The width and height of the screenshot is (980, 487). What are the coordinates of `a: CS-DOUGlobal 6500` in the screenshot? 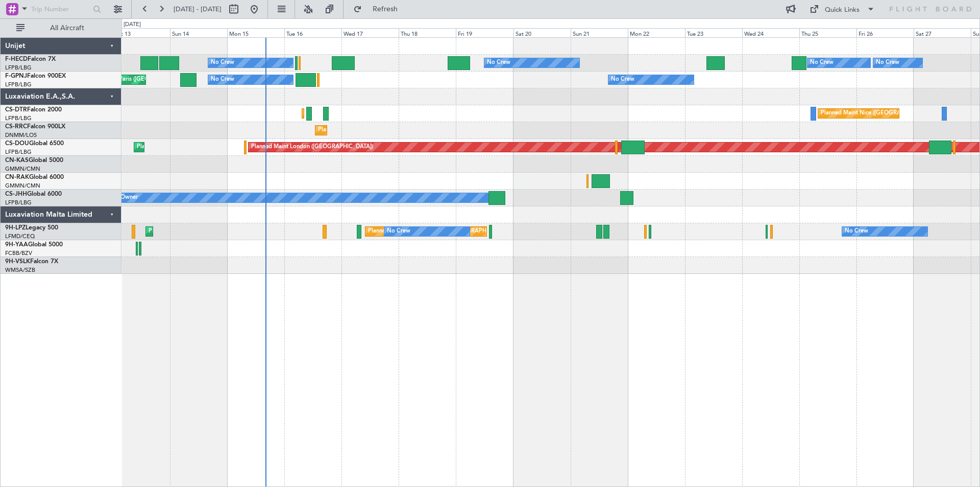 It's located at (34, 144).